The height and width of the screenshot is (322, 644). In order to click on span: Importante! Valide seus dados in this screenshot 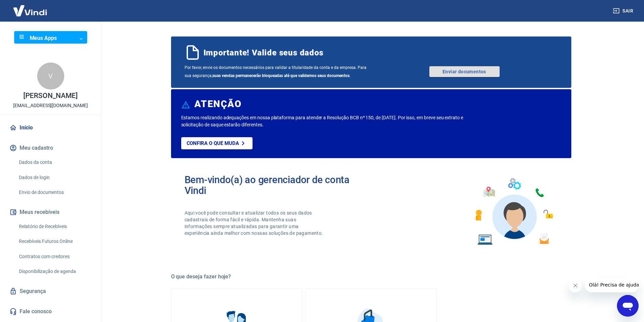, I will do `click(263, 53)`.